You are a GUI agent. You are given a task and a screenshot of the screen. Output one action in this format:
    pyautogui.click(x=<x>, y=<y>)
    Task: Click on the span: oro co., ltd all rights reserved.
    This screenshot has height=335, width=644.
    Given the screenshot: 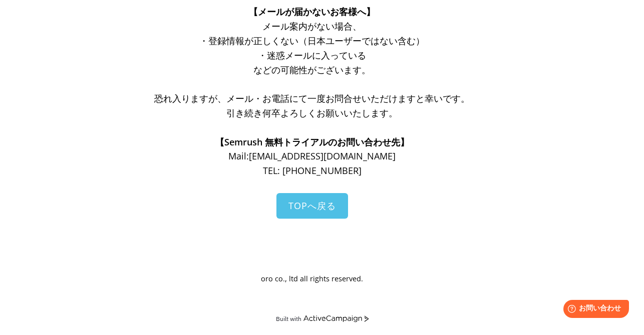 What is the action you would take?
    pyautogui.click(x=312, y=278)
    